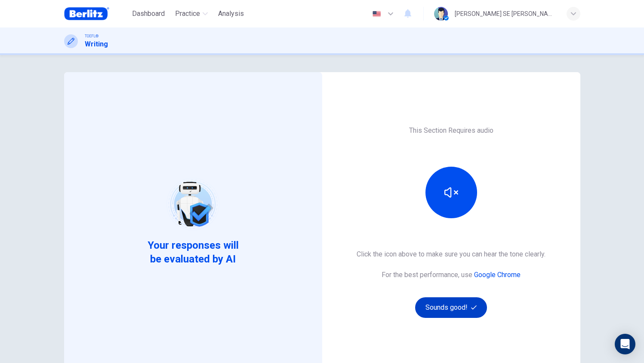  I want to click on h6: Click the icon above to make sure you can hear the tone clearly., so click(451, 255).